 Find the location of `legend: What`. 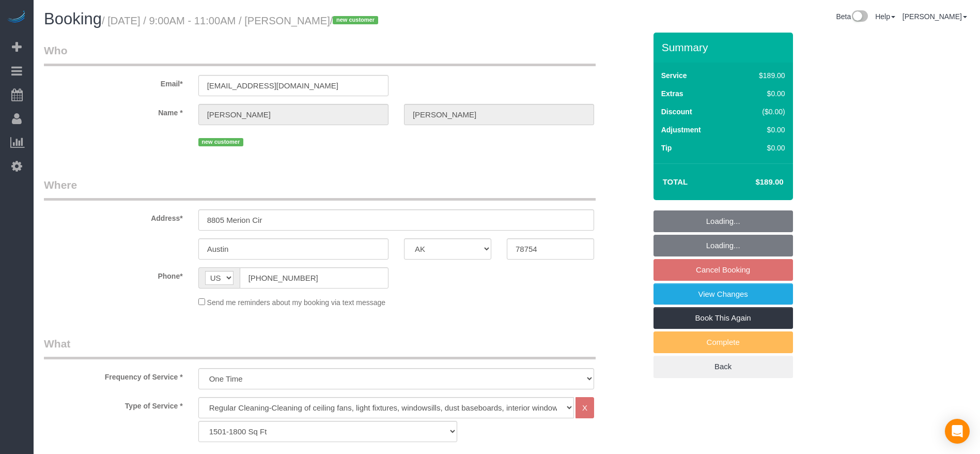

legend: What is located at coordinates (320, 347).